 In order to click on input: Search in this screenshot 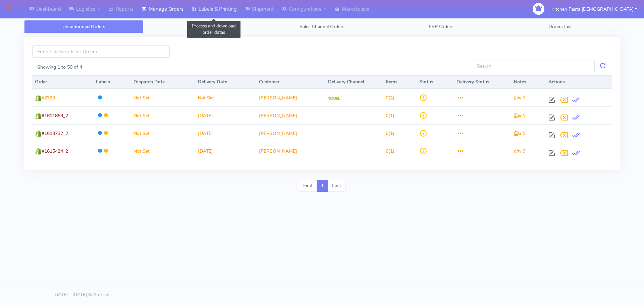, I will do `click(533, 65)`.